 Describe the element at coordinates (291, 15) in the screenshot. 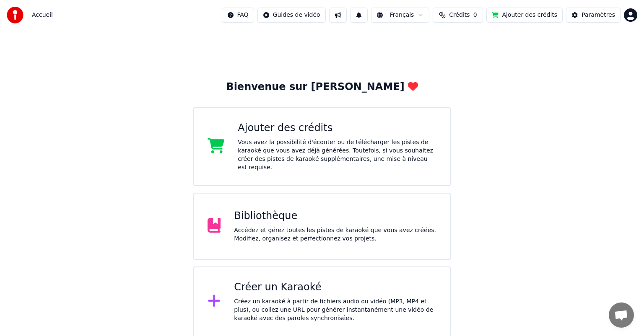

I see `button: Guides de vidéo` at that location.